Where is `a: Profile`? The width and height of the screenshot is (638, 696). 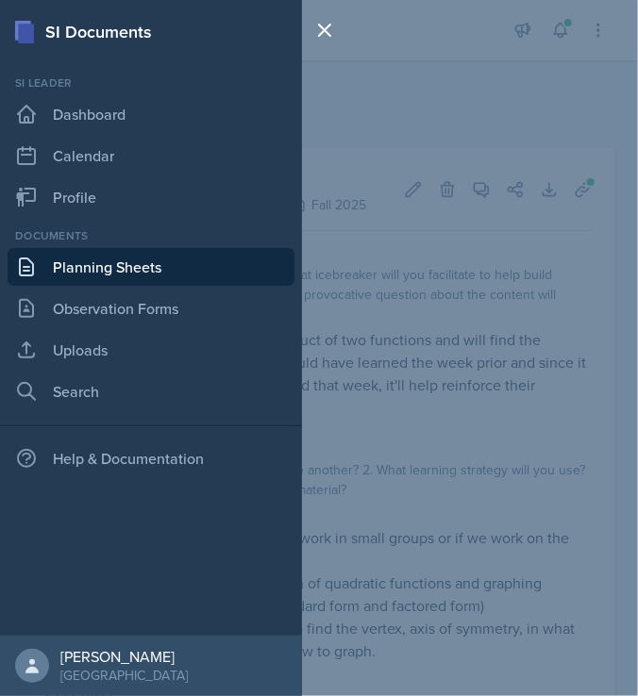
a: Profile is located at coordinates (151, 197).